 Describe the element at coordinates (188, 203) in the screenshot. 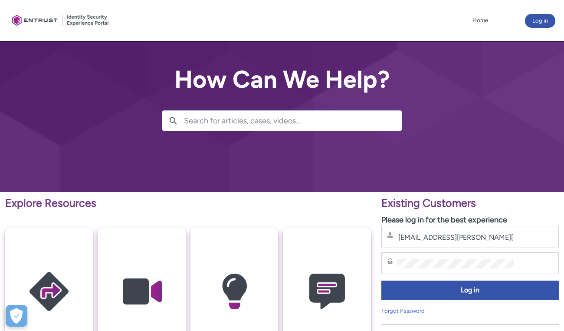

I see `p: Explore Resources` at that location.